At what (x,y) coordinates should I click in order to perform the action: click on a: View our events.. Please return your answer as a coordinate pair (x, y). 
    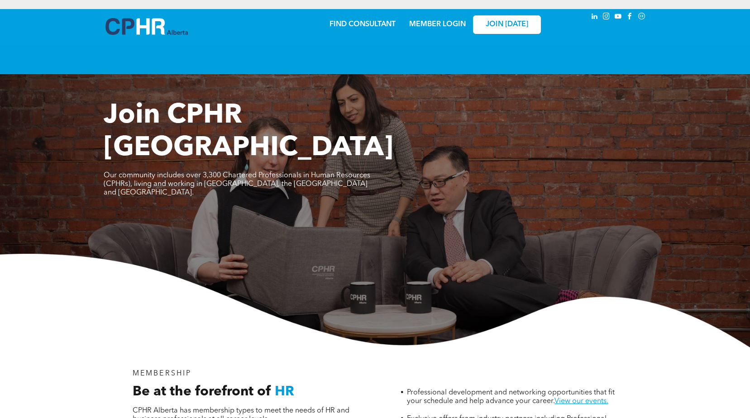
    Looking at the image, I should click on (581, 401).